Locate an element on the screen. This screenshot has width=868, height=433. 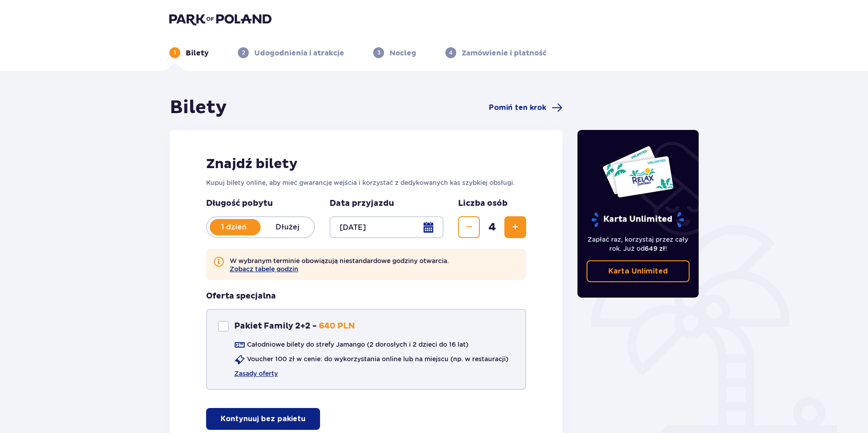
p: Bilety is located at coordinates (197, 53).